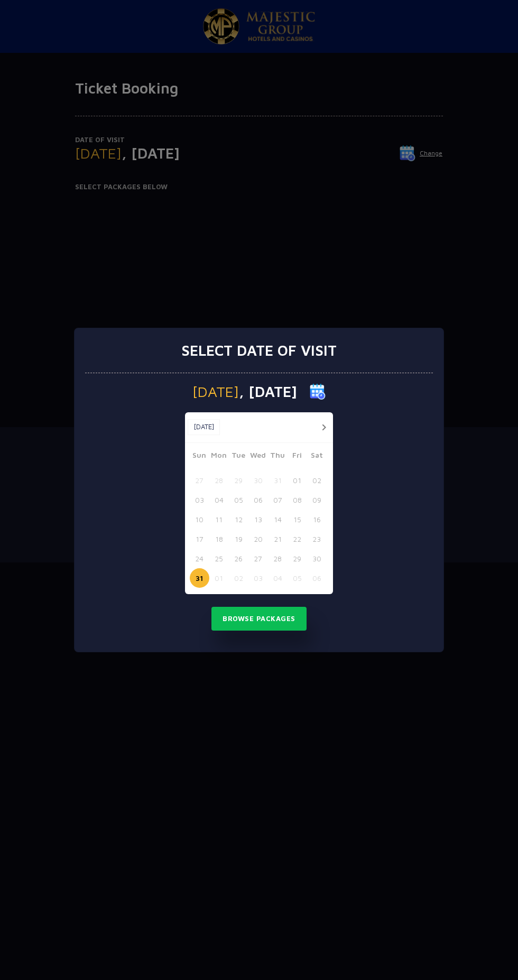 The height and width of the screenshot is (980, 518). I want to click on button: 25, so click(218, 558).